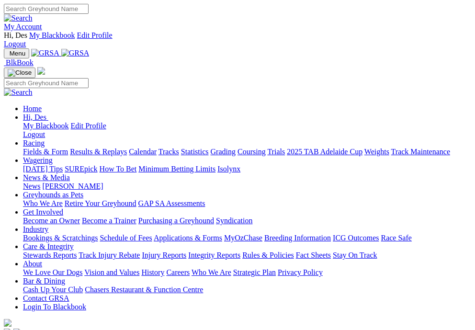 This screenshot has height=330, width=475. What do you see at coordinates (178, 272) in the screenshot?
I see `a: Careers` at bounding box center [178, 272].